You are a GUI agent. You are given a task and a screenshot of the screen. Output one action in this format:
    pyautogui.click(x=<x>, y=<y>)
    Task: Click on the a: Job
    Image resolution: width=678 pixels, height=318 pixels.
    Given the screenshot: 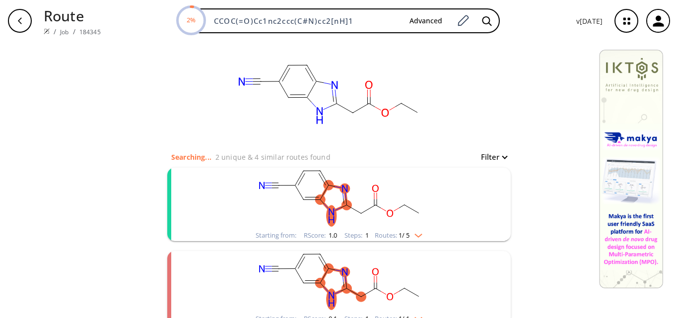 What is the action you would take?
    pyautogui.click(x=64, y=32)
    